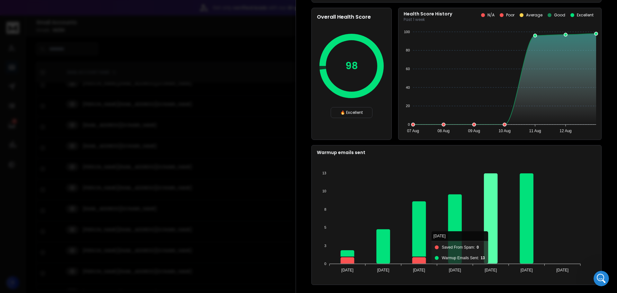 This screenshot has width=617, height=293. Describe the element at coordinates (64, 219) in the screenshot. I see `span: Messages` at that location.